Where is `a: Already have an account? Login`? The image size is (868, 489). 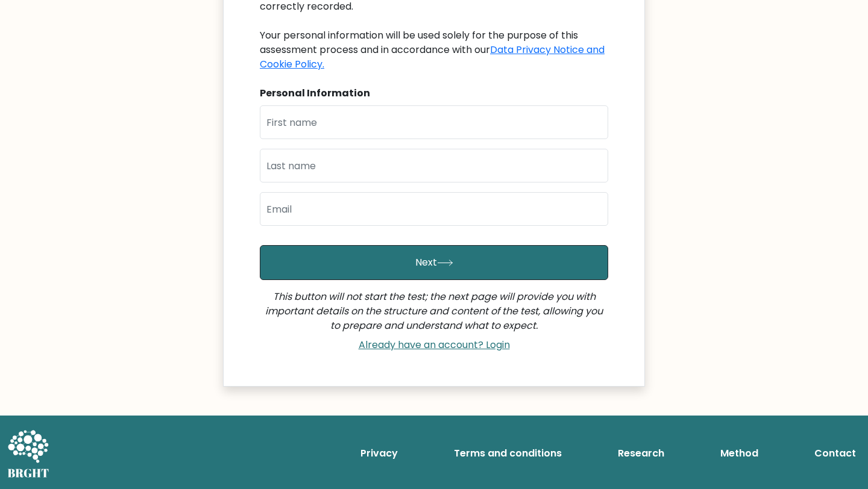
a: Already have an account? Login is located at coordinates (434, 345).